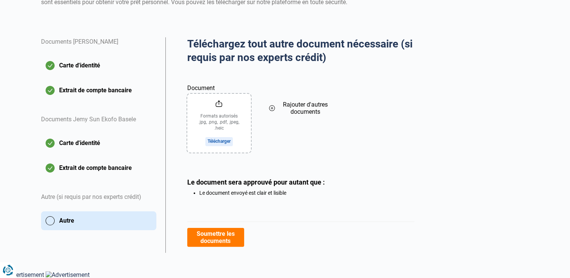 Image resolution: width=570 pixels, height=278 pixels. What do you see at coordinates (99, 120) in the screenshot?
I see `div: Documents Jemy Sun Ekofo Basele` at bounding box center [99, 120].